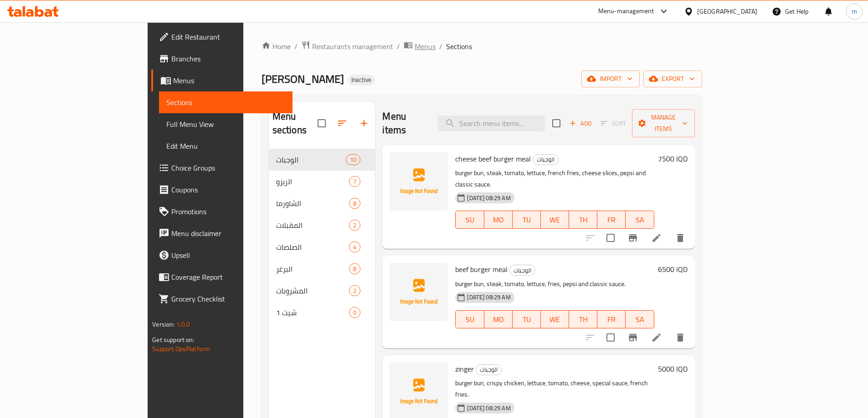 This screenshot has width=868, height=418. I want to click on div: الصلصات, so click(312, 247).